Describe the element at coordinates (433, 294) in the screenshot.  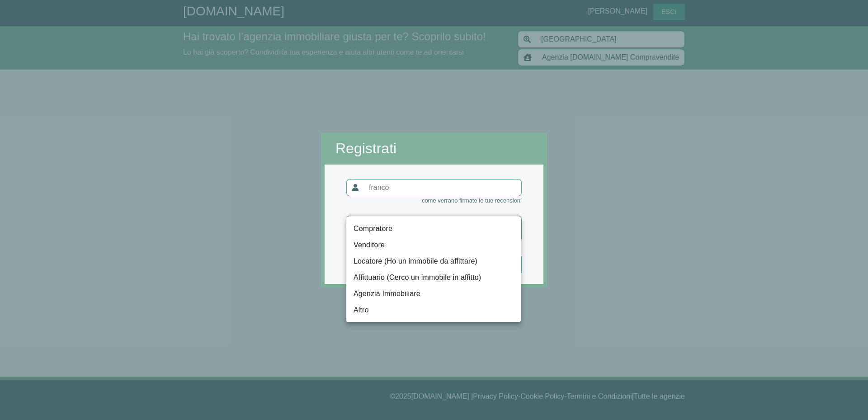
I see `li: Agenzia Immobiliare` at that location.